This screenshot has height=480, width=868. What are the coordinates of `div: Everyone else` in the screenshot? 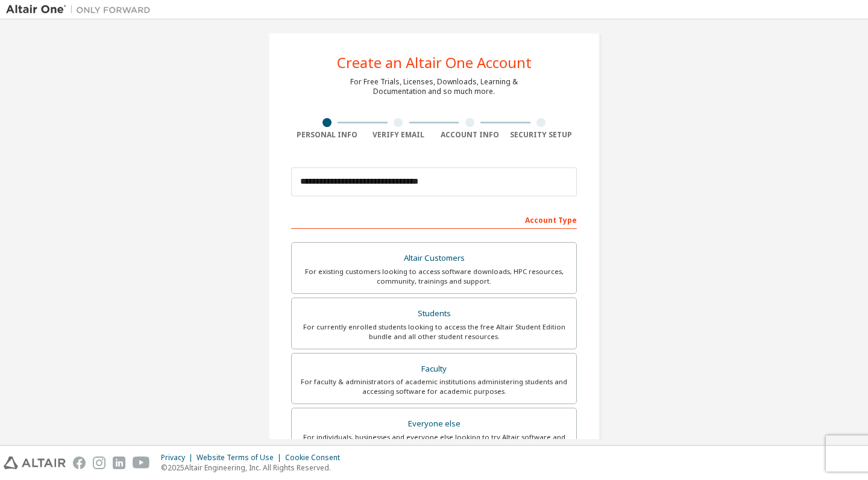 It's located at (434, 424).